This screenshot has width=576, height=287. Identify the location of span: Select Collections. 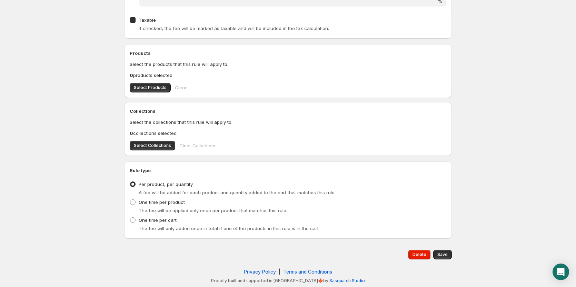
(152, 146).